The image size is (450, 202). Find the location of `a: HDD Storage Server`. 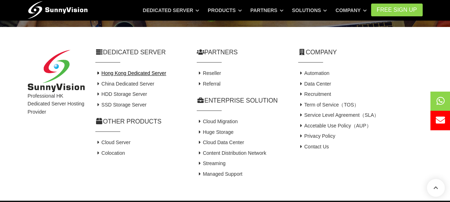

a: HDD Storage Server is located at coordinates (121, 94).